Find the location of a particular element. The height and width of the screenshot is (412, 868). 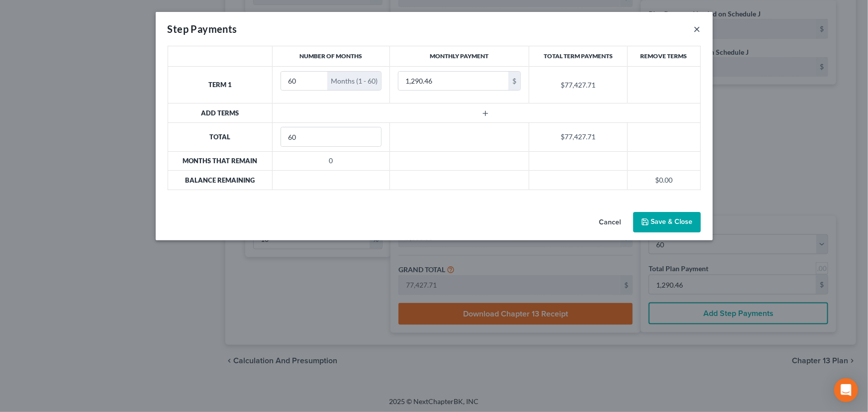

th: Months that Remain is located at coordinates (220, 161).